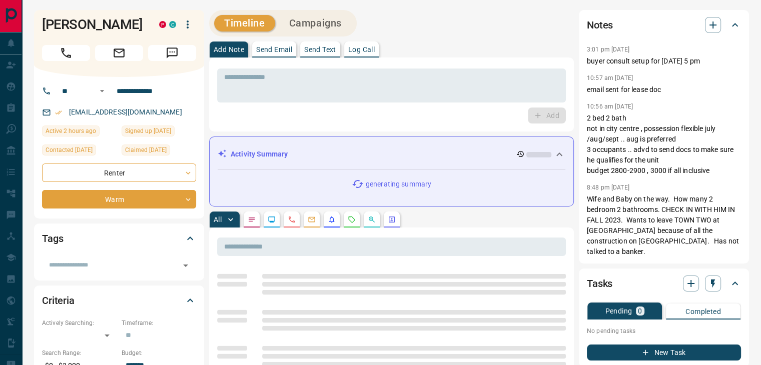 This screenshot has height=365, width=761. What do you see at coordinates (71, 131) in the screenshot?
I see `span: Active 2 hours ago` at bounding box center [71, 131].